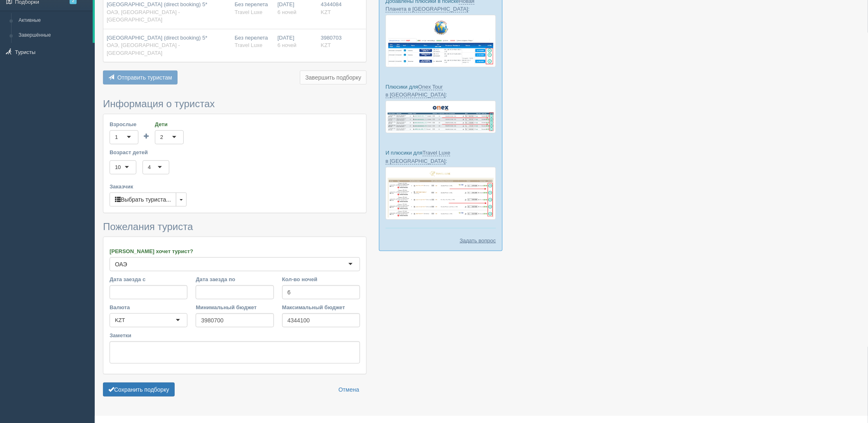  I want to click on label: Дата заезда по, so click(234, 279).